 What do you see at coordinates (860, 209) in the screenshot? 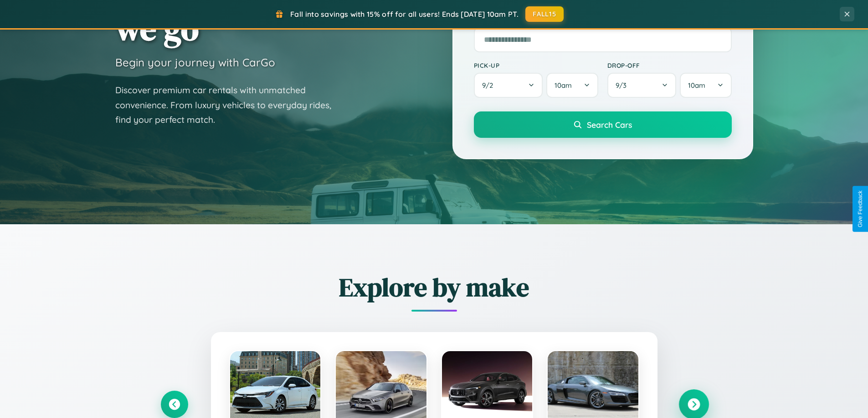
I see `div: Give Feedback` at bounding box center [860, 209].